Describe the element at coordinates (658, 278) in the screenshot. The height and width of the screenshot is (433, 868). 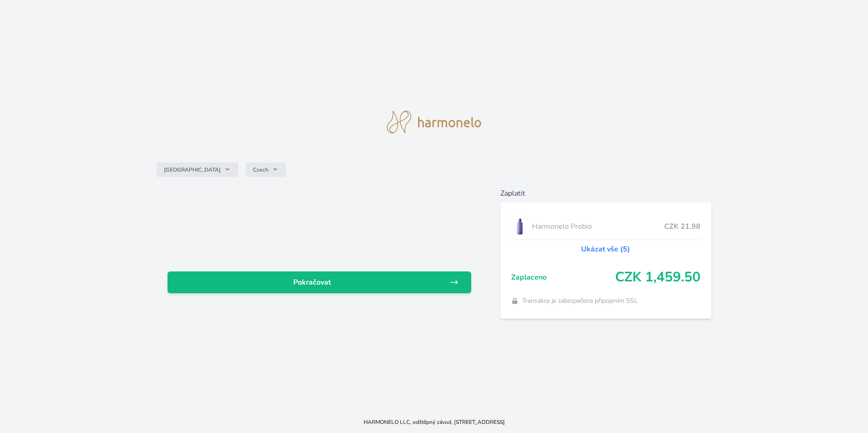
I see `span: CZK 1,459.50` at that location.